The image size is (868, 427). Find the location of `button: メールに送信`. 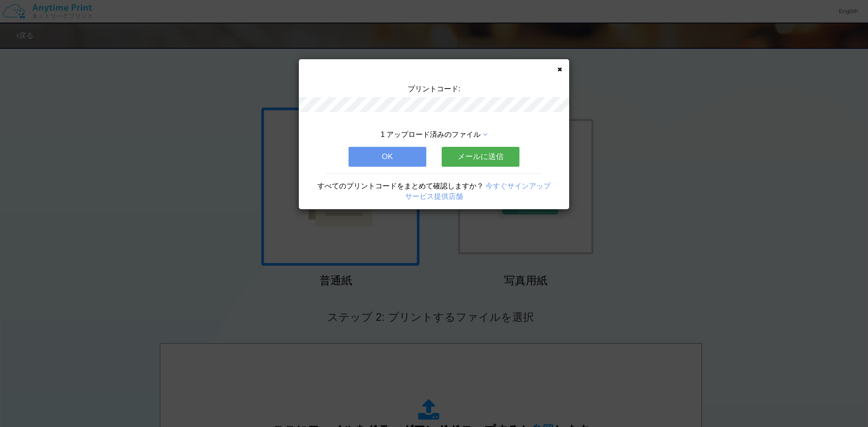

button: メールに送信 is located at coordinates (480, 157).